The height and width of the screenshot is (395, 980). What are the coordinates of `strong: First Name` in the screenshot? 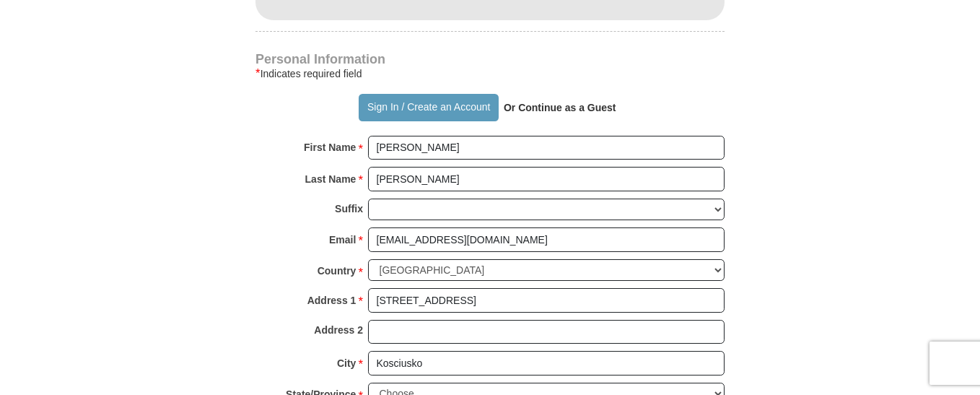 It's located at (330, 147).